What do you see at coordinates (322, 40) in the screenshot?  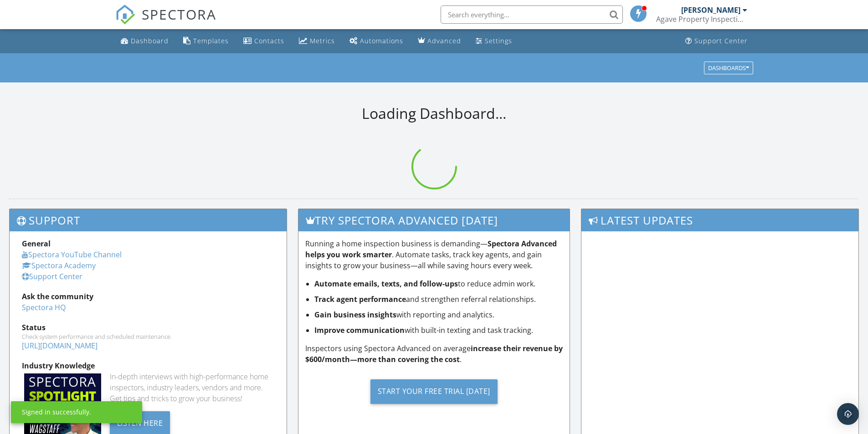 I see `div: Metrics` at bounding box center [322, 40].